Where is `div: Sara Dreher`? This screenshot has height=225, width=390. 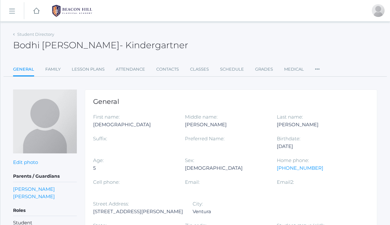
div: Sara Dreher is located at coordinates (378, 11).